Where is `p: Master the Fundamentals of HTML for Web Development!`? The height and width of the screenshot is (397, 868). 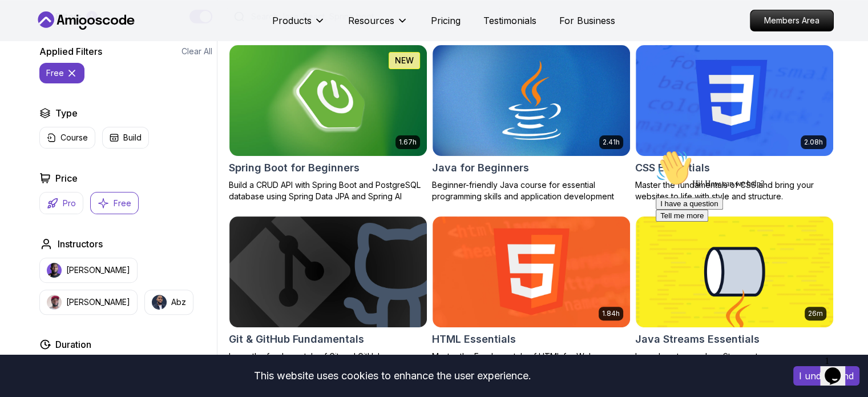 p: Master the Fundamentals of HTML for Web Development! is located at coordinates (531, 362).